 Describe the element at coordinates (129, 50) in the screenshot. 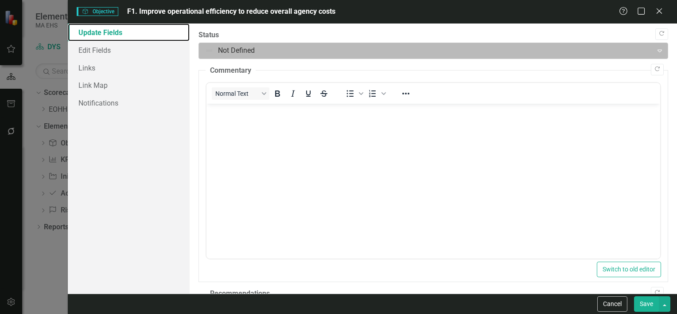

I see `a: Edit Fields` at that location.